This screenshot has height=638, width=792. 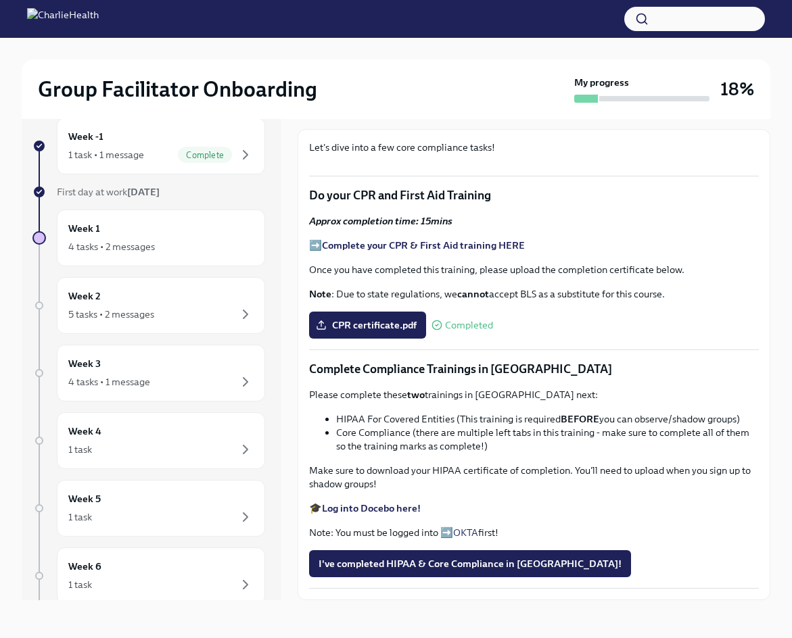 What do you see at coordinates (108, 192) in the screenshot?
I see `span: First day at work` at bounding box center [108, 192].